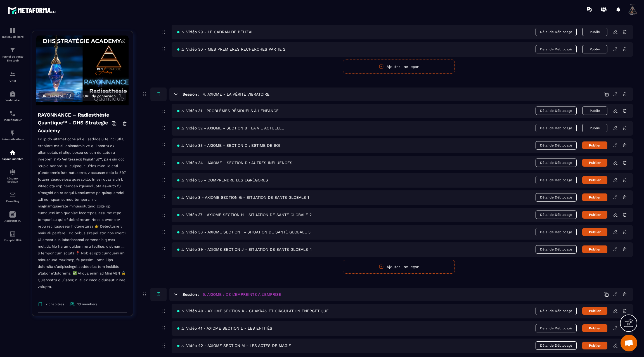 This screenshot has width=644, height=357. I want to click on img: logo, so click(33, 10).